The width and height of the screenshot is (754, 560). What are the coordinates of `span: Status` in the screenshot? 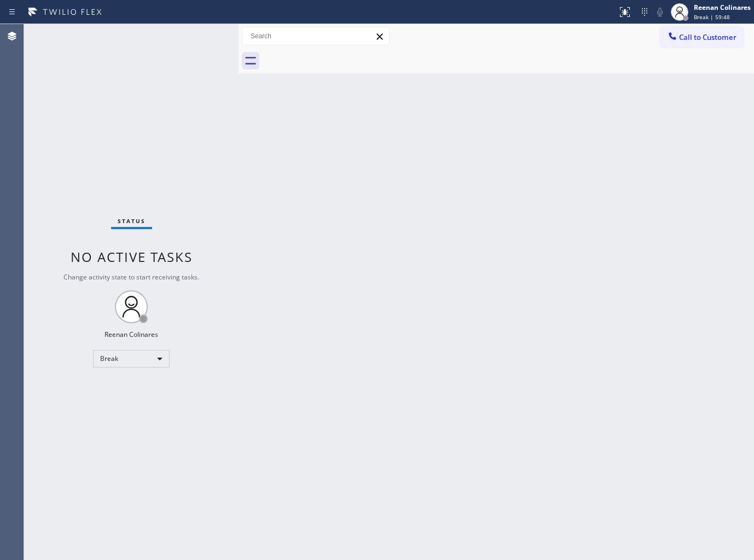 It's located at (131, 221).